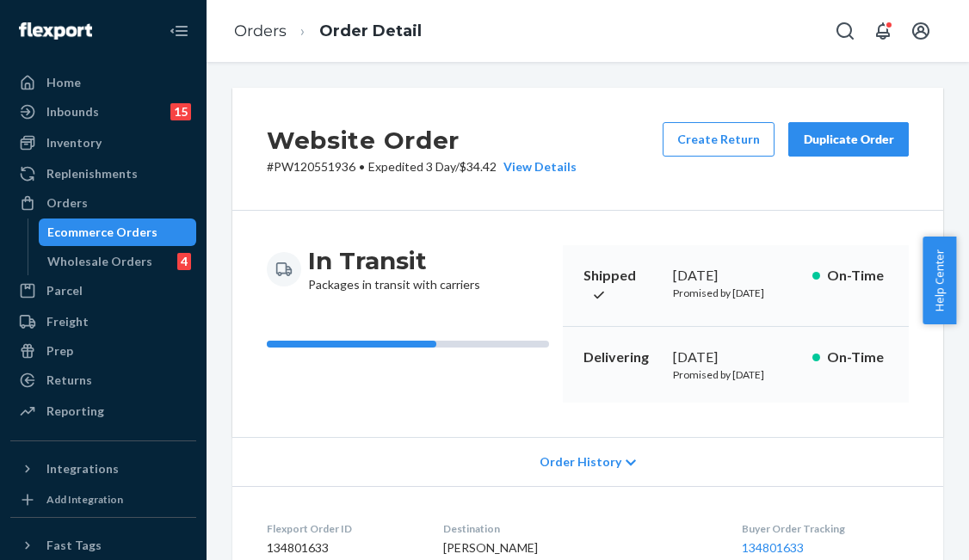  Describe the element at coordinates (84, 499) in the screenshot. I see `div: Add Integration` at that location.